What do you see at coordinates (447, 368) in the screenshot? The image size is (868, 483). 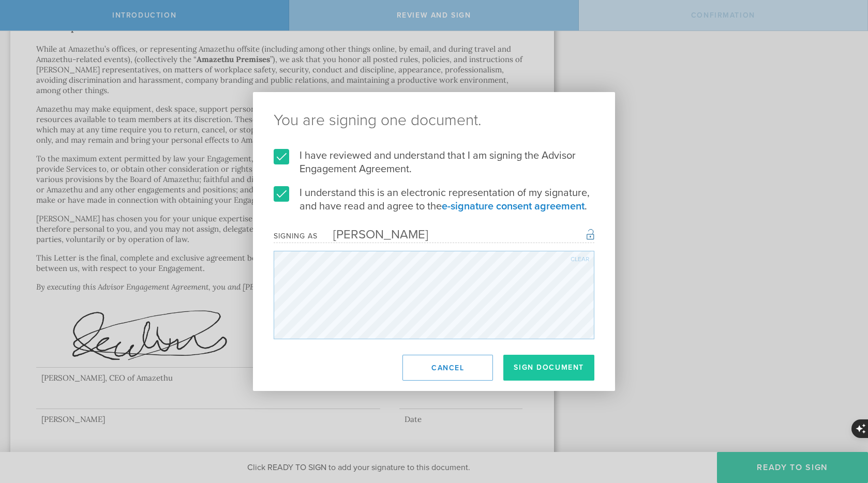 I see `button: Cancel` at bounding box center [447, 368].